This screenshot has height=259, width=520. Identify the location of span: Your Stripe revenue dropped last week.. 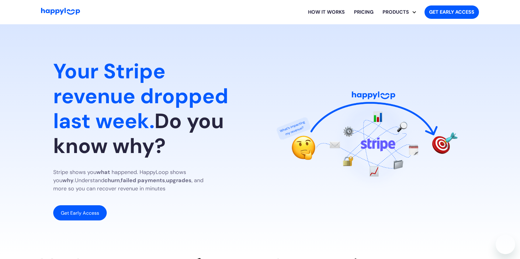
(141, 96).